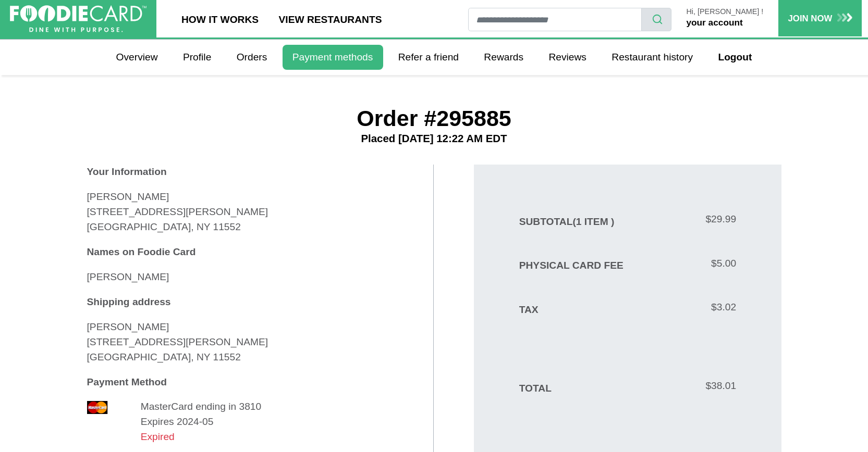  What do you see at coordinates (79, 19) in the screenshot?
I see `img: FoodieCard; Eat, Drink, Save, Donate` at bounding box center [79, 19].